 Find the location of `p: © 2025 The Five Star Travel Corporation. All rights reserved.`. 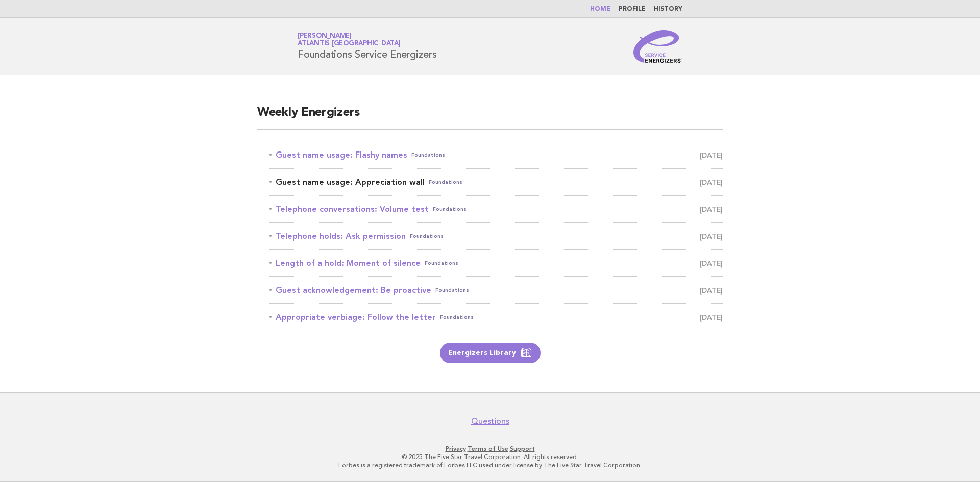

p: © 2025 The Five Star Travel Corporation. All rights reserved. is located at coordinates (490, 458).